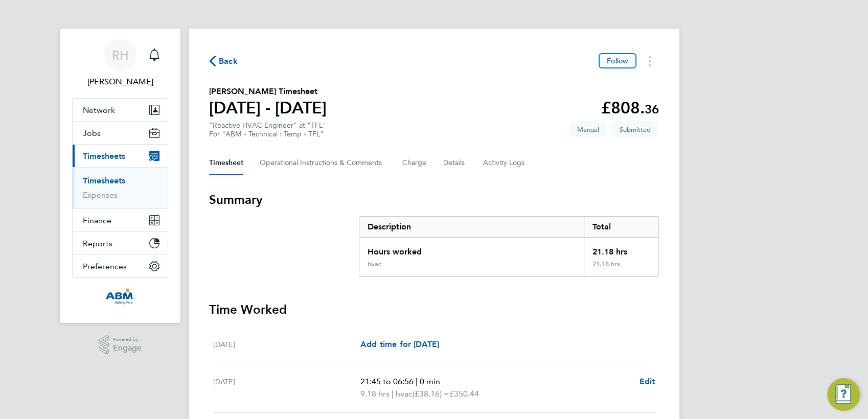 This screenshot has width=868, height=419. Describe the element at coordinates (120, 176) in the screenshot. I see `nav: Main navigation` at that location.